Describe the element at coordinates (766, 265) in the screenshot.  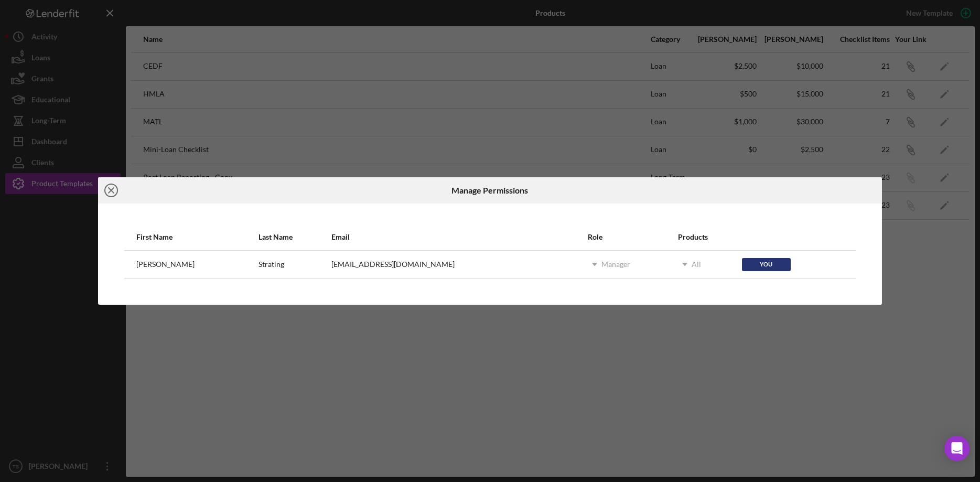
I see `div: You` at that location.